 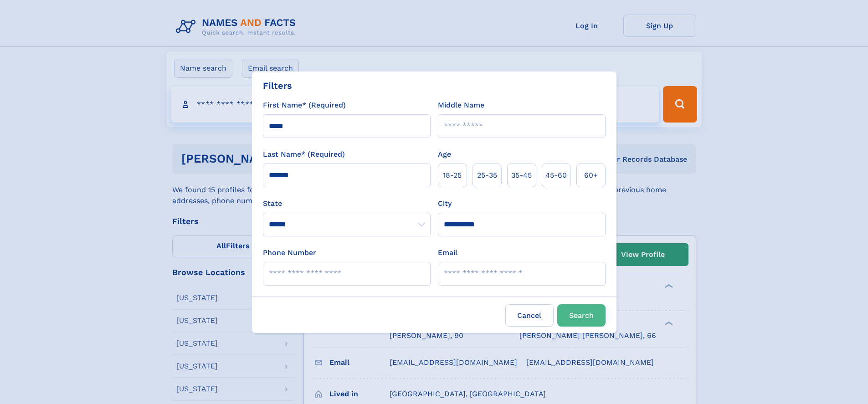 What do you see at coordinates (346, 204) in the screenshot?
I see `label: State` at bounding box center [346, 204].